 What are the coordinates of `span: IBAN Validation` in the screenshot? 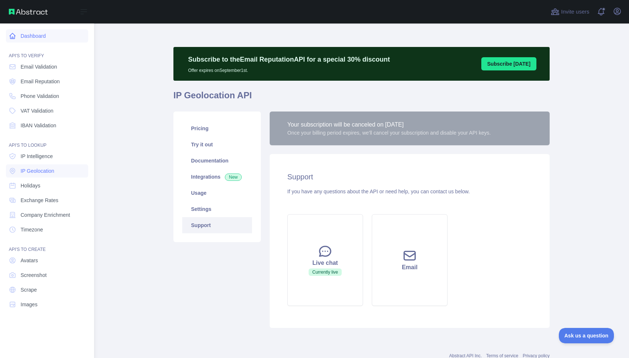 It's located at (38, 126).